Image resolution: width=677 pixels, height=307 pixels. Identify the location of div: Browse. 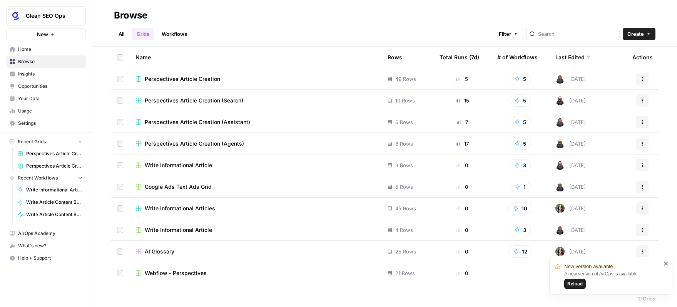
(130, 15).